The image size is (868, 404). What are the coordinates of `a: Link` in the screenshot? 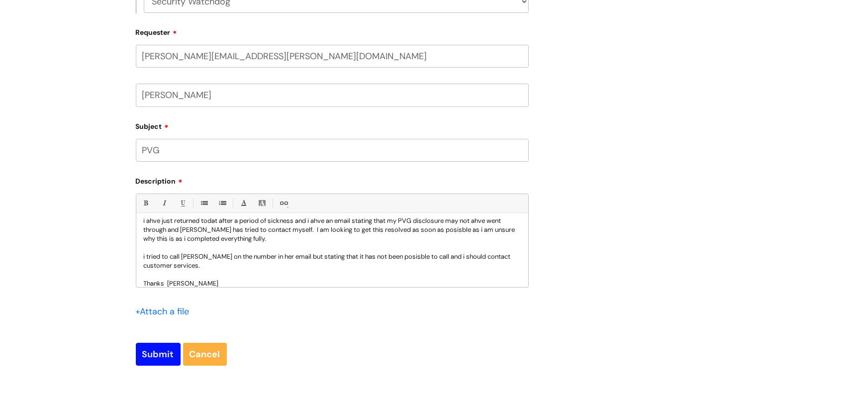 It's located at (284, 203).